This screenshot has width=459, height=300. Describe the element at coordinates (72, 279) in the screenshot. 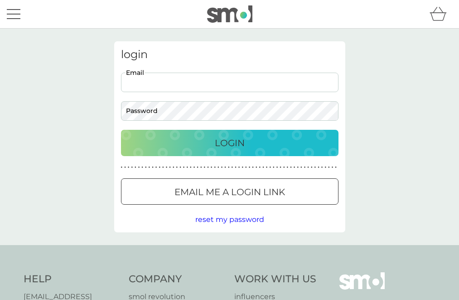

I see `h4: Help` at that location.